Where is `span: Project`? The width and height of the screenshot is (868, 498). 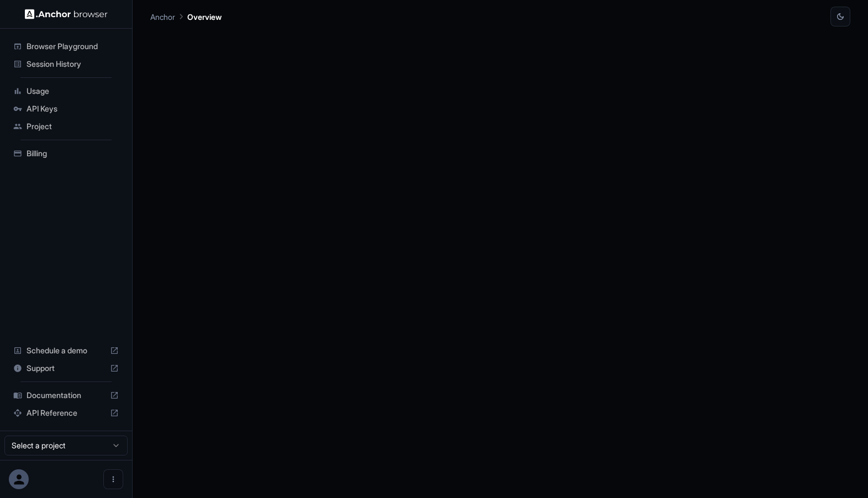 span: Project is located at coordinates (72, 126).